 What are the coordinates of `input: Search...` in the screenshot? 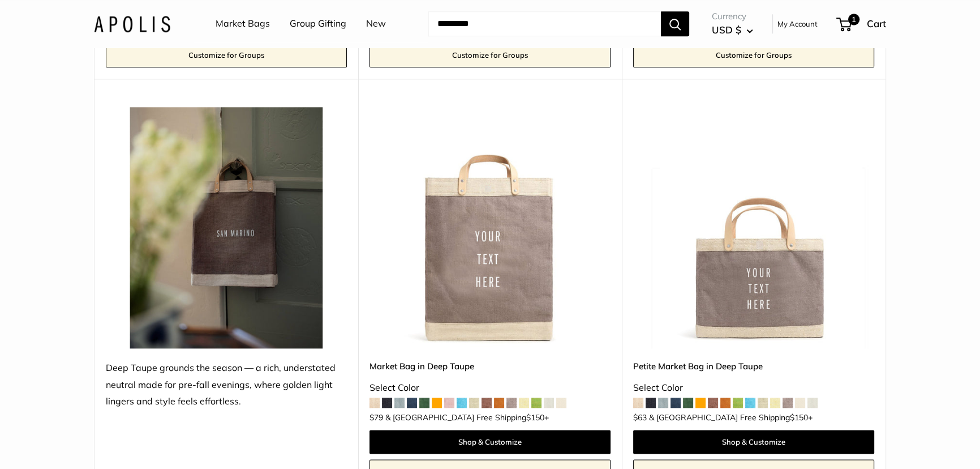 It's located at (544, 24).